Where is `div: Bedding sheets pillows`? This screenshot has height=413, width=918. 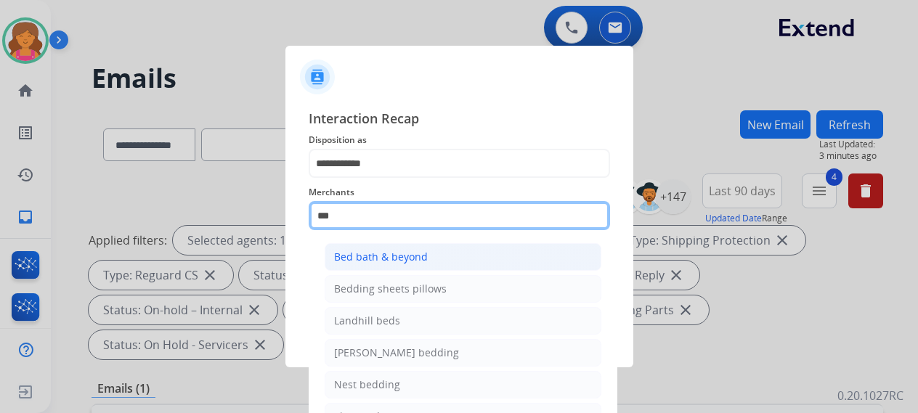 div: Bedding sheets pillows is located at coordinates (390, 289).